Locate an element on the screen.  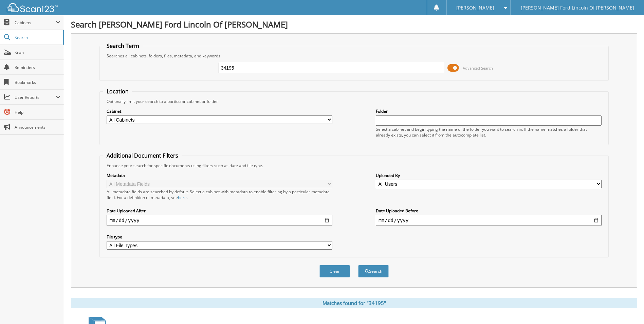
span: Reminders is located at coordinates (37, 67).